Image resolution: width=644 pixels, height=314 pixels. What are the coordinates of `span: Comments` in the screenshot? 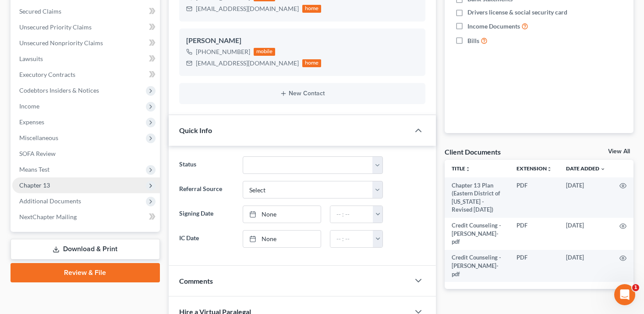 It's located at (196, 280).